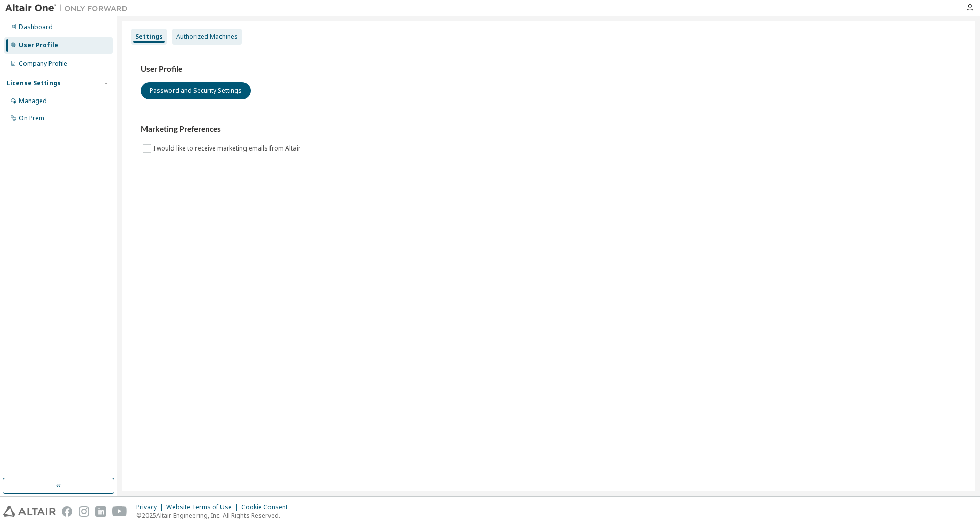  I want to click on button: Password and Security Settings, so click(196, 91).